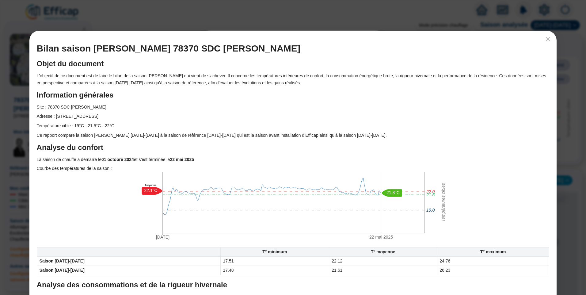 This screenshot has width=586, height=295. I want to click on h2: Information générales, so click(293, 95).